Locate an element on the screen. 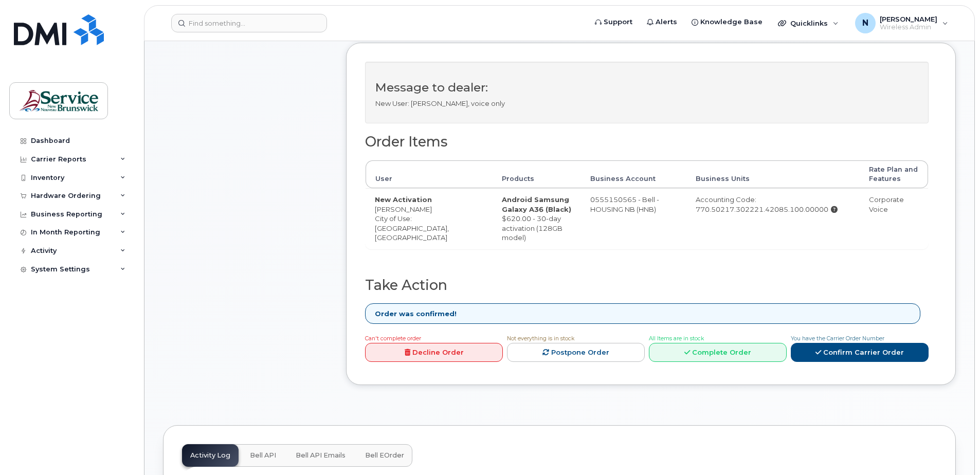 This screenshot has width=980, height=475. th: Business Units is located at coordinates (773, 174).